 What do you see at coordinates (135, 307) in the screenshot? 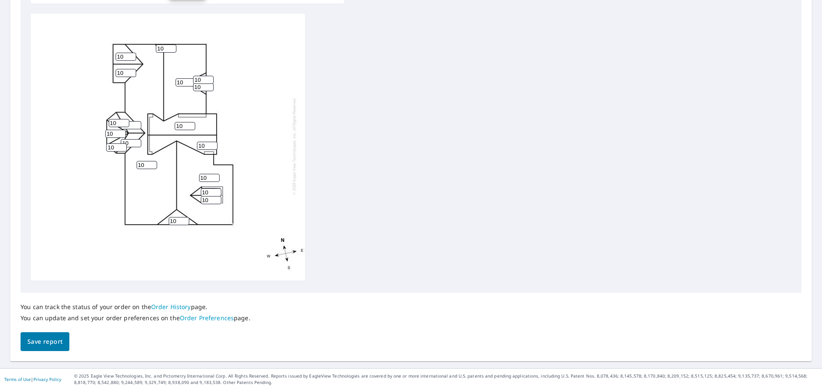
I see `p: You can track the status of your order on the page.` at bounding box center [135, 307].